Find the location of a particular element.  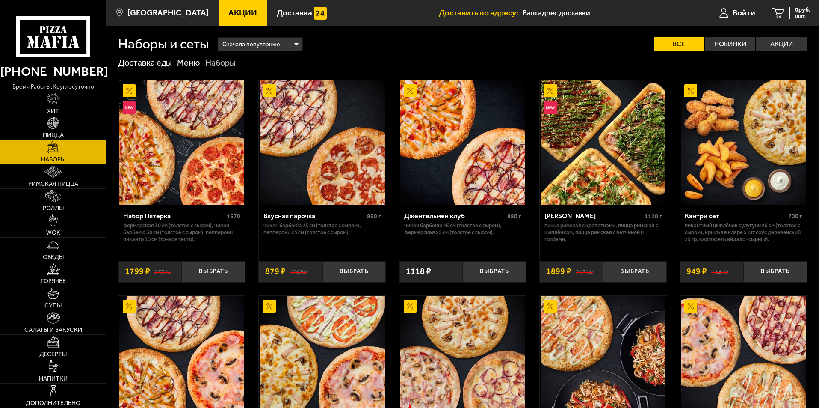

a: Меню- is located at coordinates (190, 62).